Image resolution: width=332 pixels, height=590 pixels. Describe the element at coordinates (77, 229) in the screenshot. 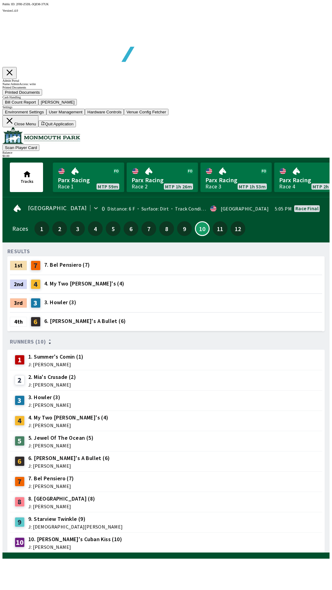

I see `span: 3` at that location.